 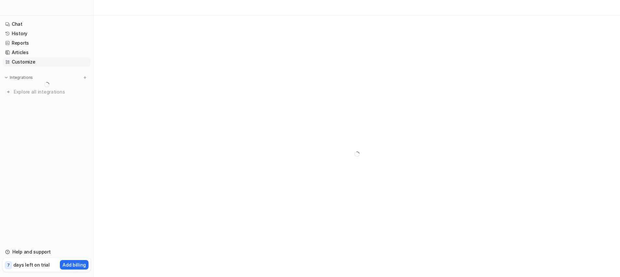 What do you see at coordinates (19, 78) in the screenshot?
I see `button: Integrations` at bounding box center [19, 78].